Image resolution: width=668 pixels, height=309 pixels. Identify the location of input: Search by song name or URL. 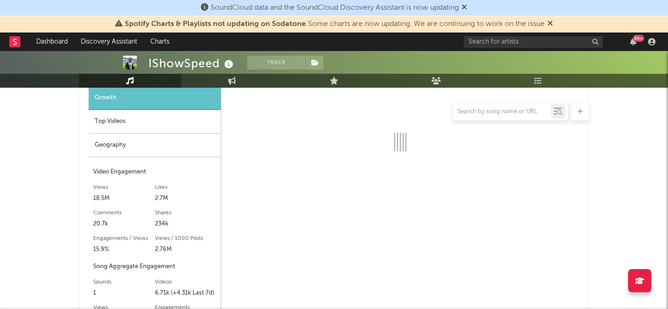
(502, 112).